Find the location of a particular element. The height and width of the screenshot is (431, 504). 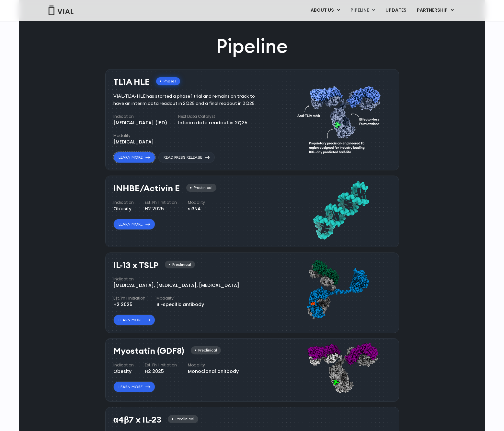

img: TL1A antibody diagram. is located at coordinates (341, 119).